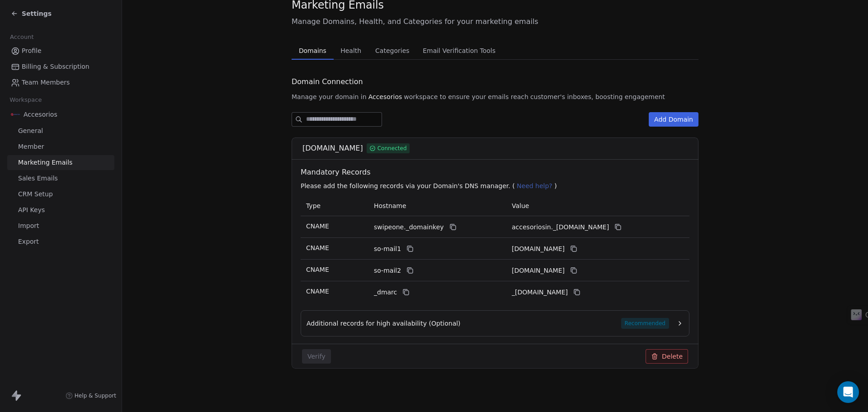 Image resolution: width=868 pixels, height=412 pixels. What do you see at coordinates (495, 22) in the screenshot?
I see `span: Manage Domains, Health, and Categories for your marketing emails` at bounding box center [495, 22].